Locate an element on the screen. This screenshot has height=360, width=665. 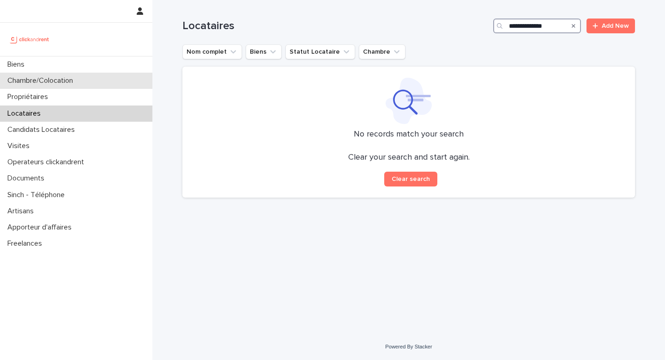
a: Add New is located at coordinates (611, 26).